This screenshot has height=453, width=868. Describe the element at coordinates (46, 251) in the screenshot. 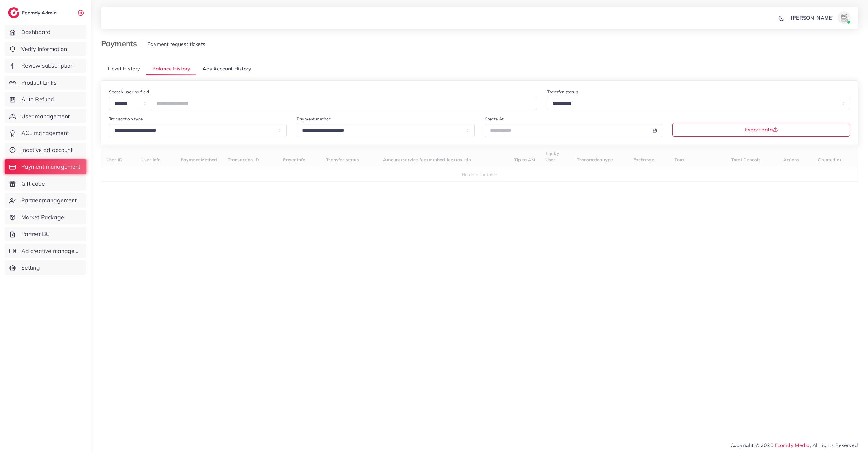

I see `a: Ad creative management` at that location.